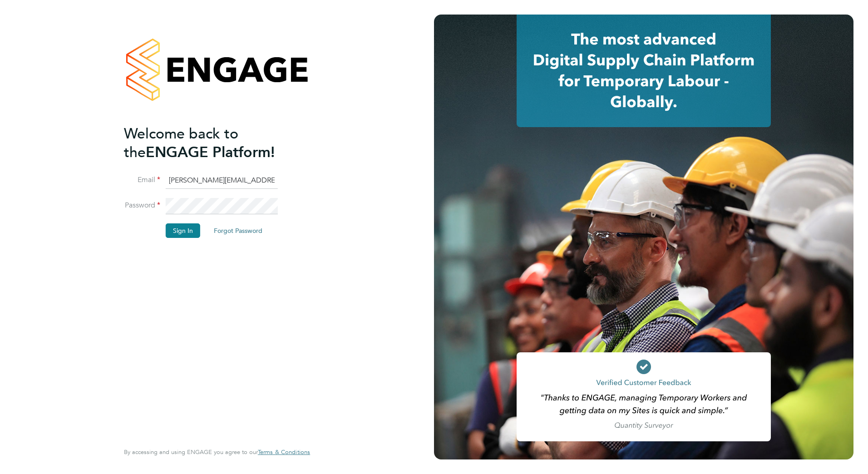  Describe the element at coordinates (181, 143) in the screenshot. I see `span: Welcome back to the` at that location.